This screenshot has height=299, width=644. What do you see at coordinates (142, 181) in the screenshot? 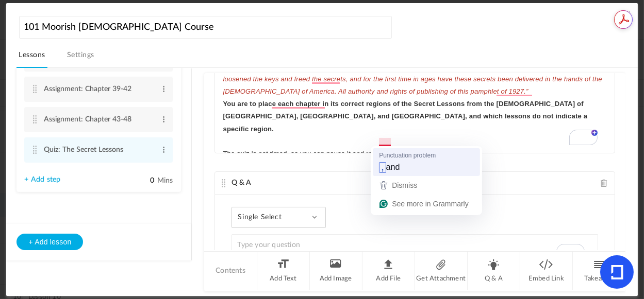
I see `input: Mins` at bounding box center [142, 181].